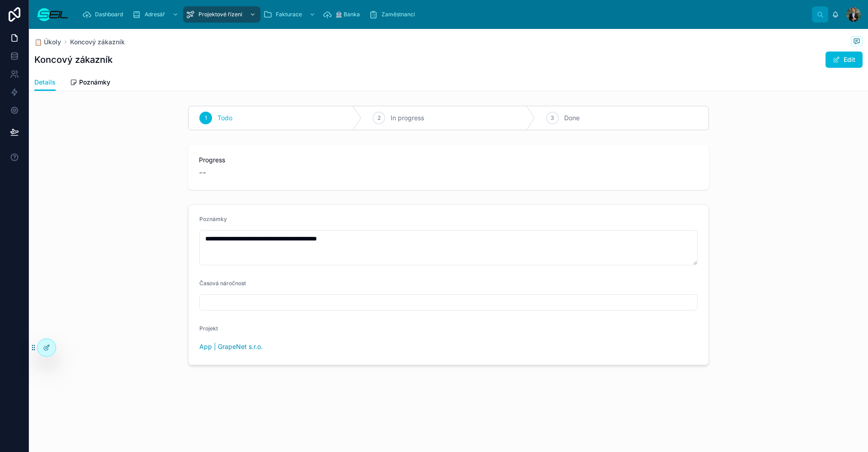  Describe the element at coordinates (73, 59) in the screenshot. I see `h1: Koncový zákazník` at that location.